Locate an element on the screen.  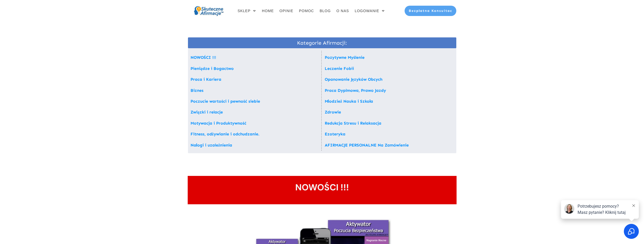
span: BLOG is located at coordinates (325, 11).